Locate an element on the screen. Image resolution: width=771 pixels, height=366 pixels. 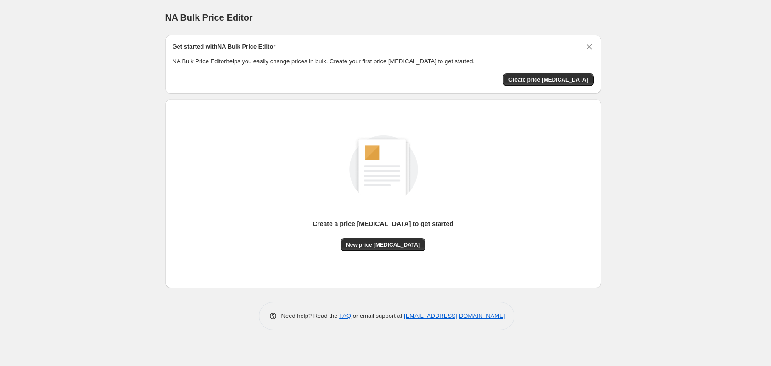
span: Need help? Read the is located at coordinates (310, 316).